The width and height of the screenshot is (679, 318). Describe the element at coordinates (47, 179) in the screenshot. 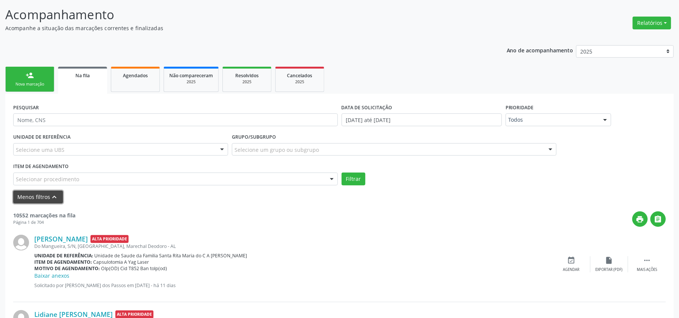

I see `span: Selecionar procedimento` at that location.